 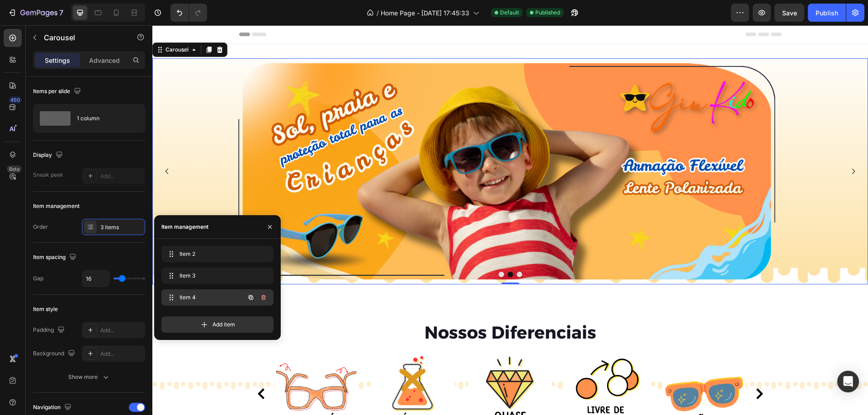 I want to click on button: 7, so click(x=35, y=13).